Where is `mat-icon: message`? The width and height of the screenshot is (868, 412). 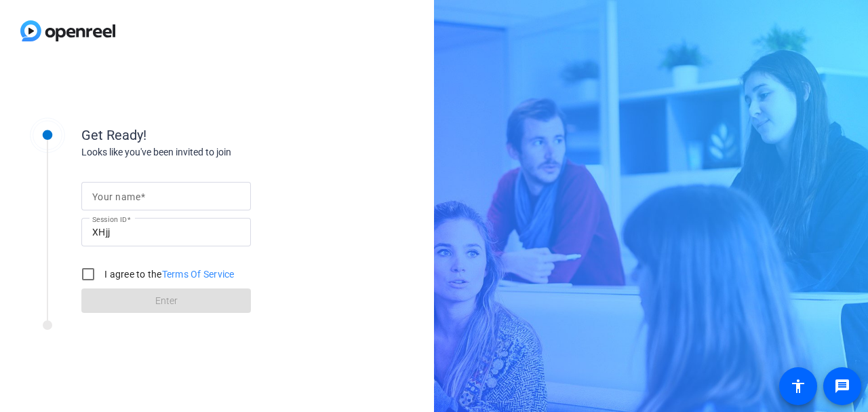
mat-icon: message is located at coordinates (843, 386).